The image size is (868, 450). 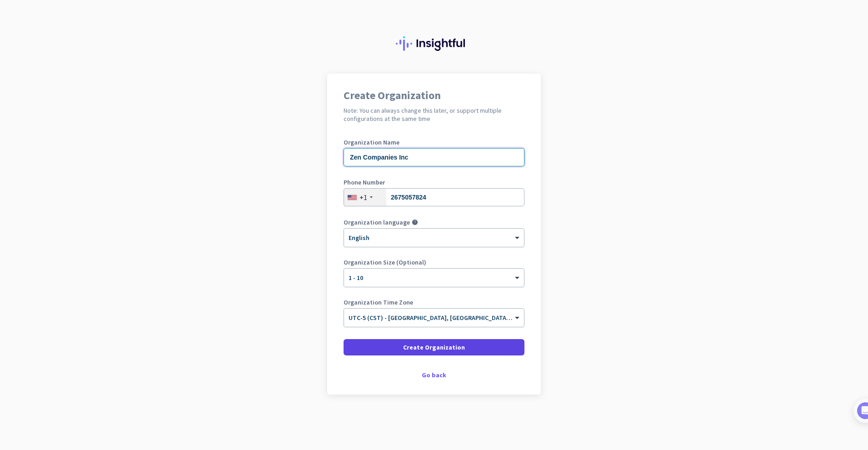 I want to click on img: Insightful, so click(x=434, y=44).